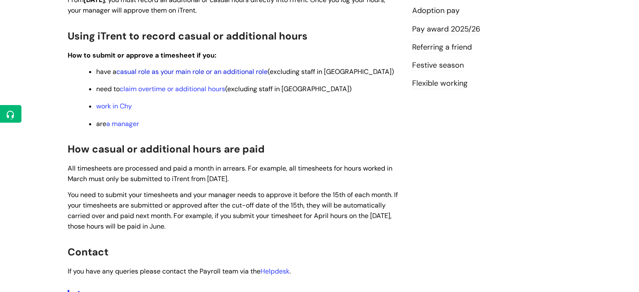 This screenshot has width=639, height=292. Describe the element at coordinates (440, 84) in the screenshot. I see `a: Flexible working` at that location.